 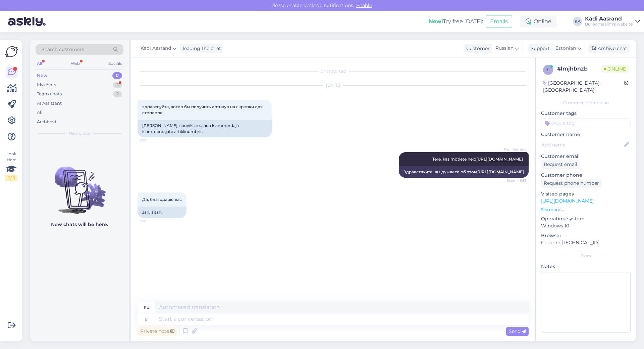 I want to click on button: Emails, so click(x=499, y=21).